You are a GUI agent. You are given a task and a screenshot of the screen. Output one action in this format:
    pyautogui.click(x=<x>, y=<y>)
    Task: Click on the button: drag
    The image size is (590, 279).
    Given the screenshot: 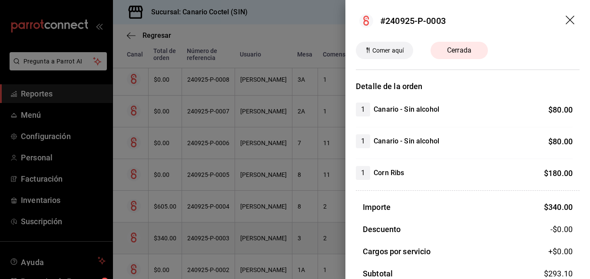 What is the action you would take?
    pyautogui.click(x=571, y=21)
    